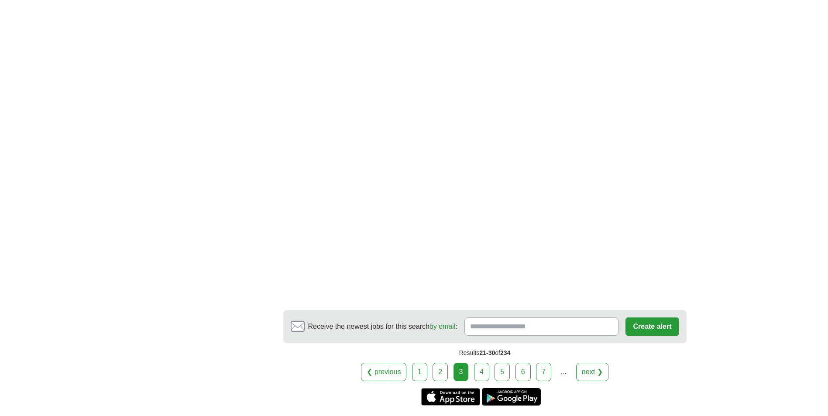  I want to click on a: 2, so click(440, 372).